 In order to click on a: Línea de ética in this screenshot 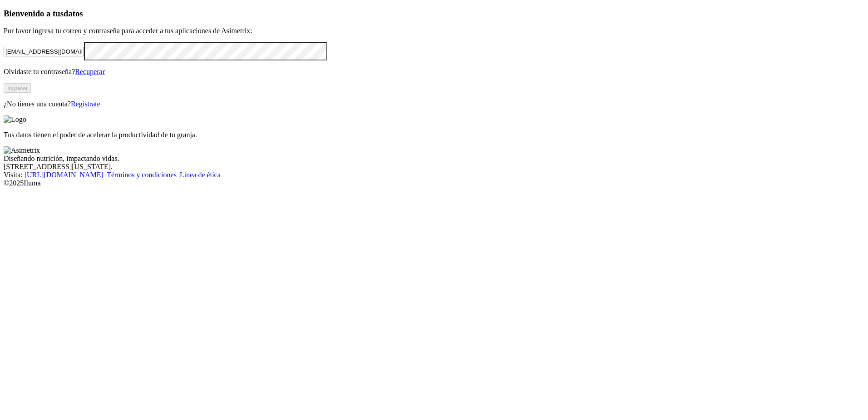, I will do `click(200, 175)`.